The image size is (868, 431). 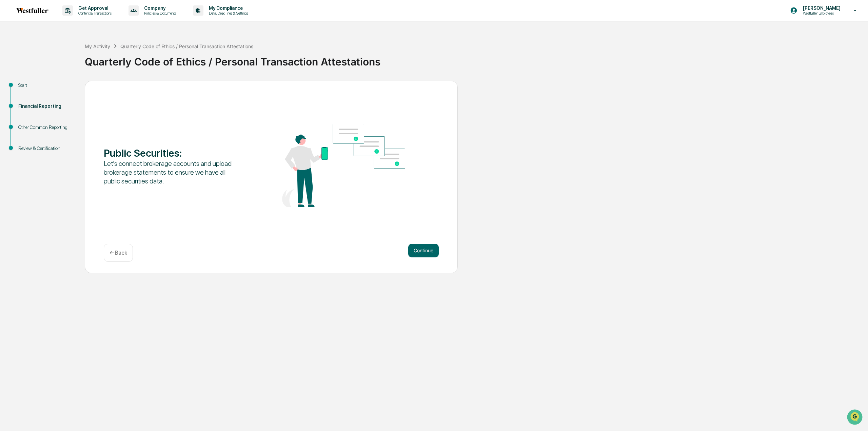 I want to click on p: Company, so click(x=159, y=8).